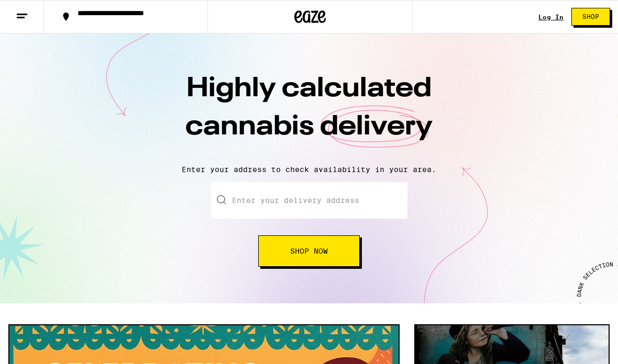 The image size is (618, 364). What do you see at coordinates (590, 17) in the screenshot?
I see `button: Shop` at bounding box center [590, 17].